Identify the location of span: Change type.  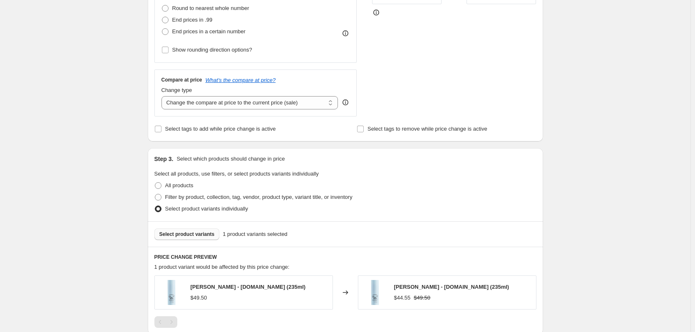
(177, 90).